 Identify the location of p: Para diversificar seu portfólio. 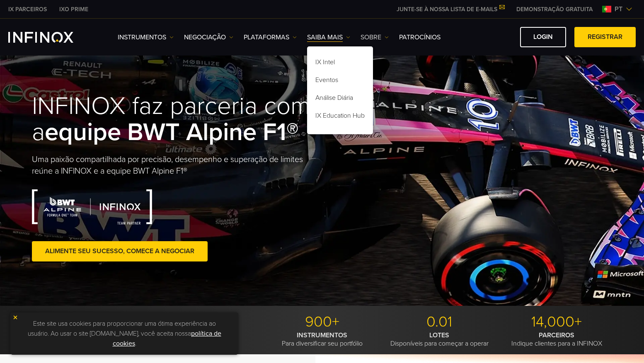
(322, 339).